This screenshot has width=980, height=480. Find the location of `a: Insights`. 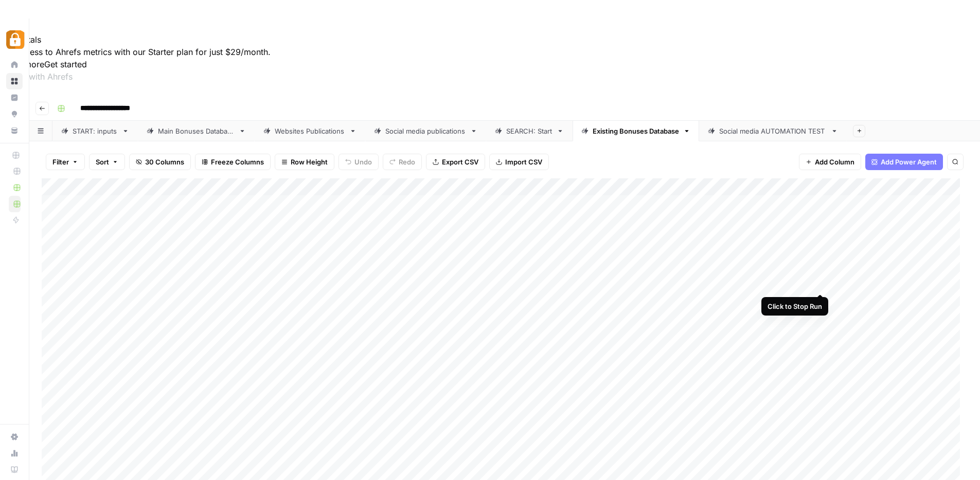

a: Insights is located at coordinates (14, 97).